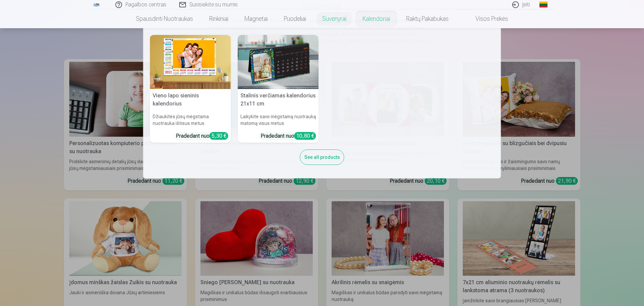 The height and width of the screenshot is (306, 644). I want to click on a: Stalinis verčiamas kalendorius 21x11 cmStalinis verčiamas kalendorius 21x11 cmLaikykite savo mėgs..., so click(278, 89).